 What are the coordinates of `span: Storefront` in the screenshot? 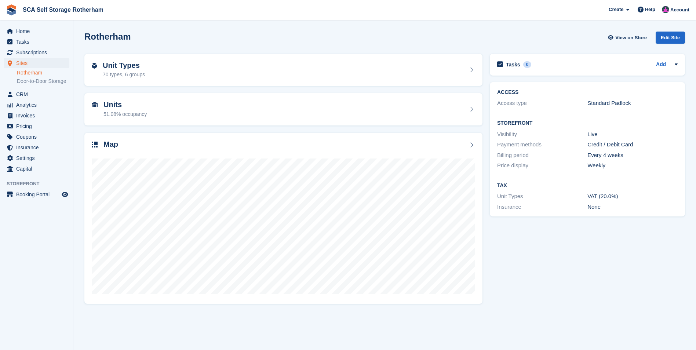 It's located at (40, 184).